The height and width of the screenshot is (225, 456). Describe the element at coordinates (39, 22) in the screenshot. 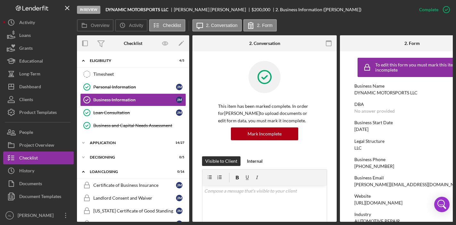

I see `a: Activity` at that location.